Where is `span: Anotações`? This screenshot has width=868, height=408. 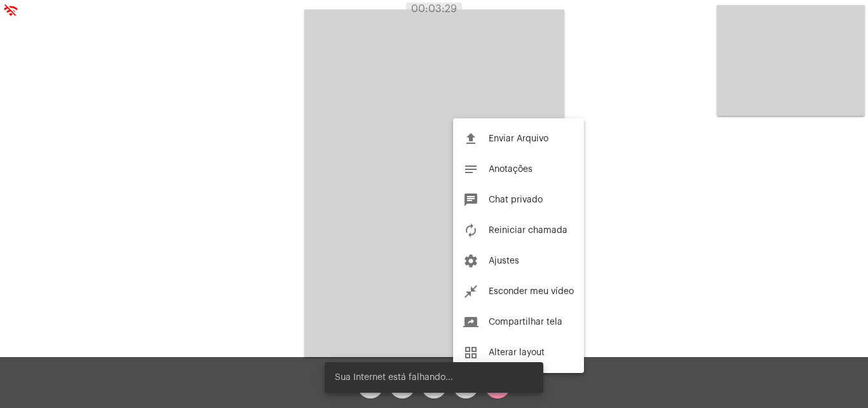
span: Anotações is located at coordinates (511, 169).